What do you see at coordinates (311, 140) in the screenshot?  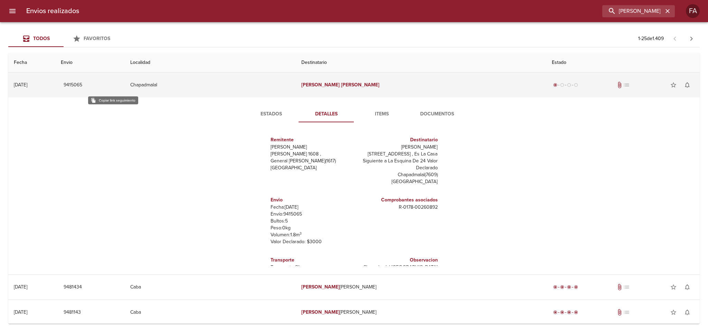 I see `h6: Remitente` at bounding box center [311, 140].